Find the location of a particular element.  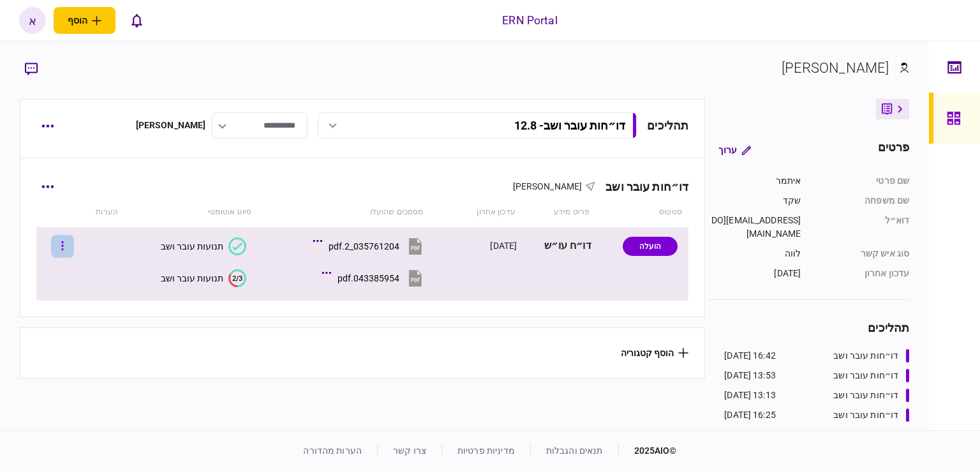

button: פתח תפריט להוספת לקוח is located at coordinates (85, 20).